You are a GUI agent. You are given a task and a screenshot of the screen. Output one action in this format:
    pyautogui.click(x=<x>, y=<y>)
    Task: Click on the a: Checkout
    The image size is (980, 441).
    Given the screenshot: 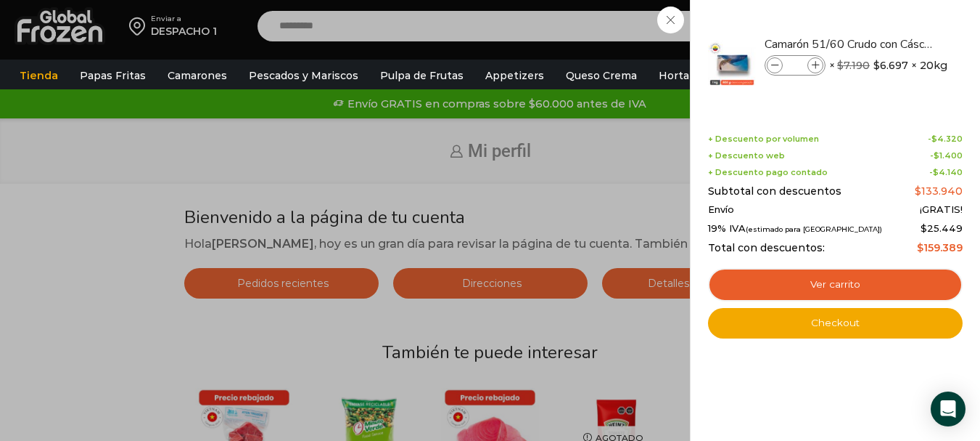 What is the action you would take?
    pyautogui.click(x=836, y=324)
    